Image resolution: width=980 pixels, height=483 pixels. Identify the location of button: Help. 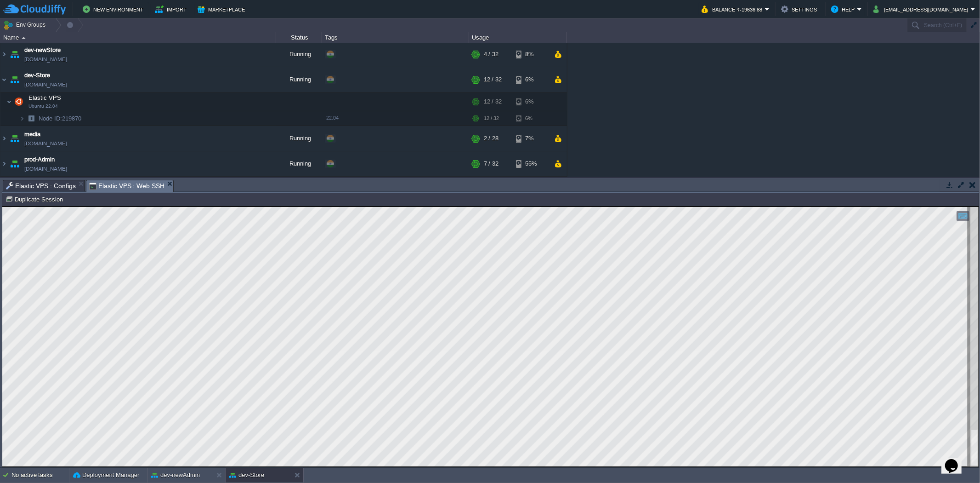
(844, 9).